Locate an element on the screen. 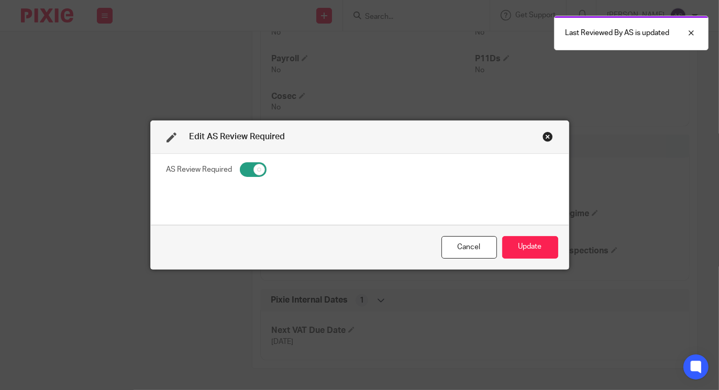 This screenshot has height=390, width=719. span: Edit AS Review Required is located at coordinates (237, 137).